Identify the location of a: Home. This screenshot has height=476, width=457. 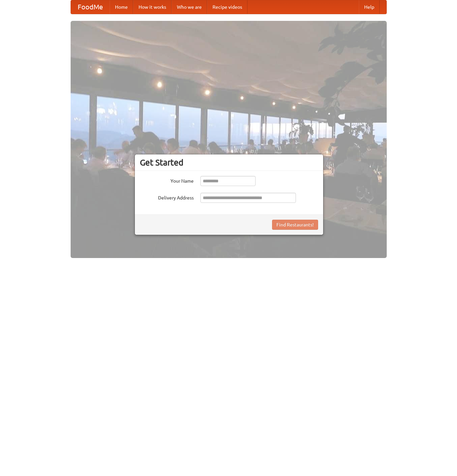
(121, 7).